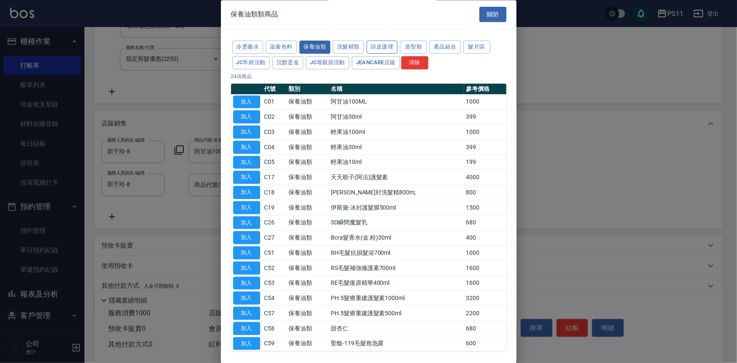 Image resolution: width=737 pixels, height=363 pixels. Describe the element at coordinates (485, 193) in the screenshot. I see `td: 800` at that location.